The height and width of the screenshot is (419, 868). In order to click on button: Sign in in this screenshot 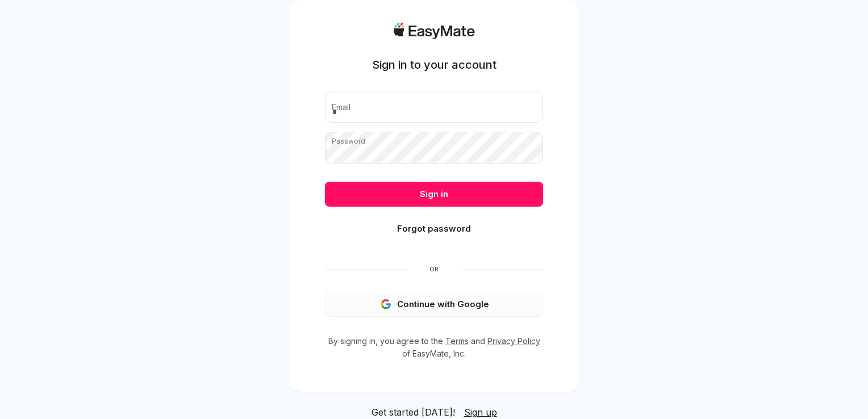, I will do `click(434, 194)`.